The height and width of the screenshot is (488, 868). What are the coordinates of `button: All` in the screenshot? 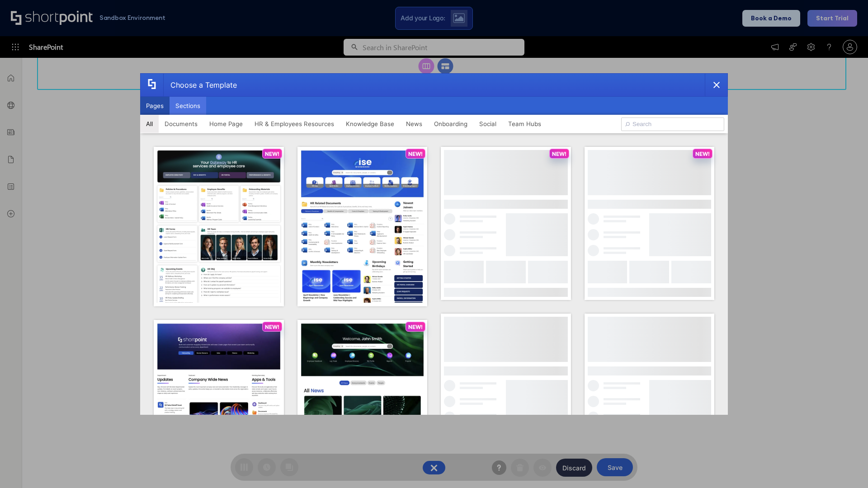 It's located at (149, 124).